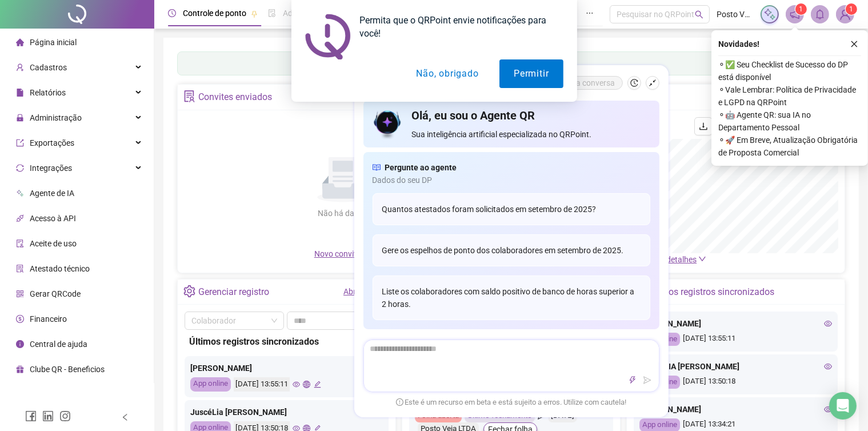  I want to click on div: Quantos atestados foram solicitados em setembro de 2025?, so click(511, 209).